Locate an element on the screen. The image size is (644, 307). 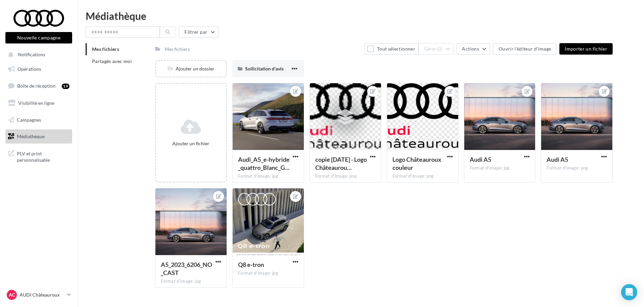
span: Actions is located at coordinates (470, 48).